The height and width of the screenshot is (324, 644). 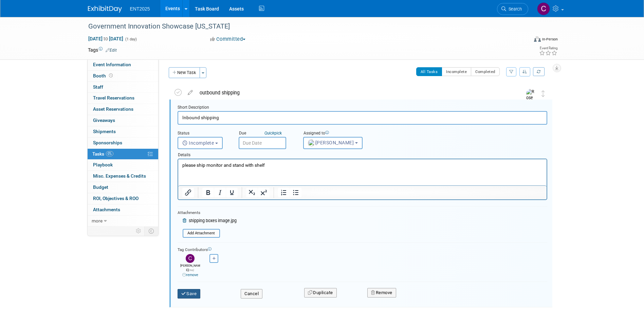 What do you see at coordinates (548, 48) in the screenshot?
I see `div: Event Rating` at bounding box center [548, 48].